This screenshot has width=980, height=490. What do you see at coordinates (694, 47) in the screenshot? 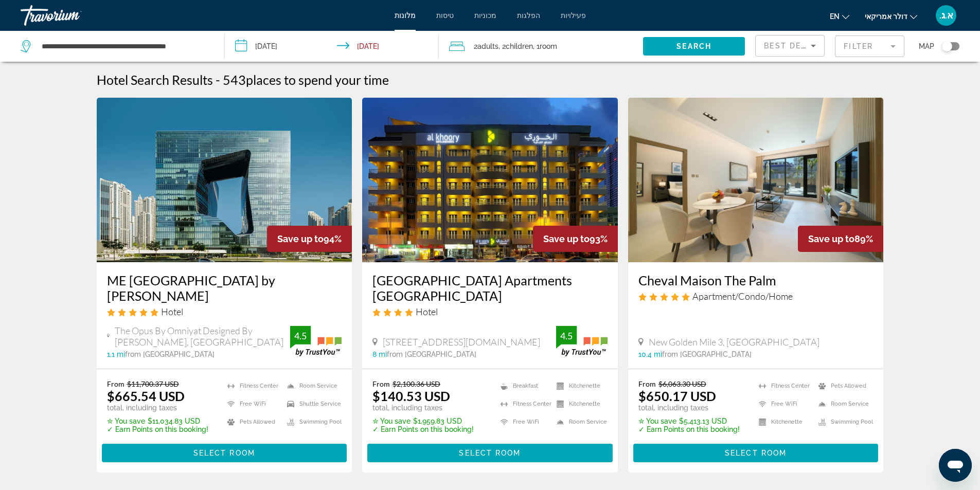
I see `button: Search` at bounding box center [694, 47].